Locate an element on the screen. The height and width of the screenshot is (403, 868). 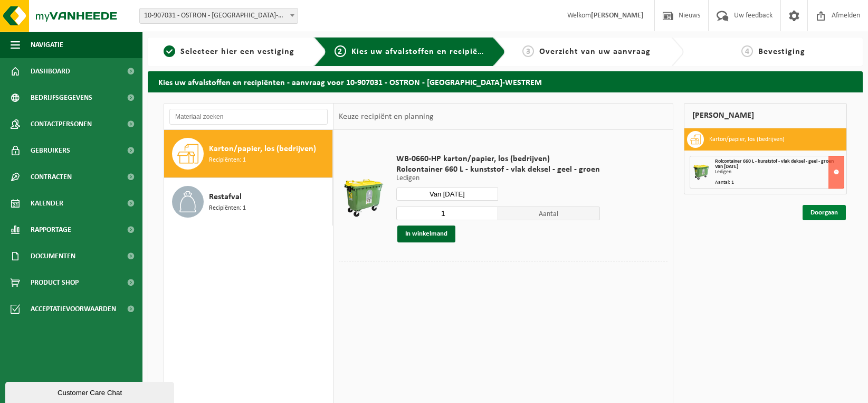
span: WB-0660-HP karton/papier, los (bedrijven) is located at coordinates (498, 159).